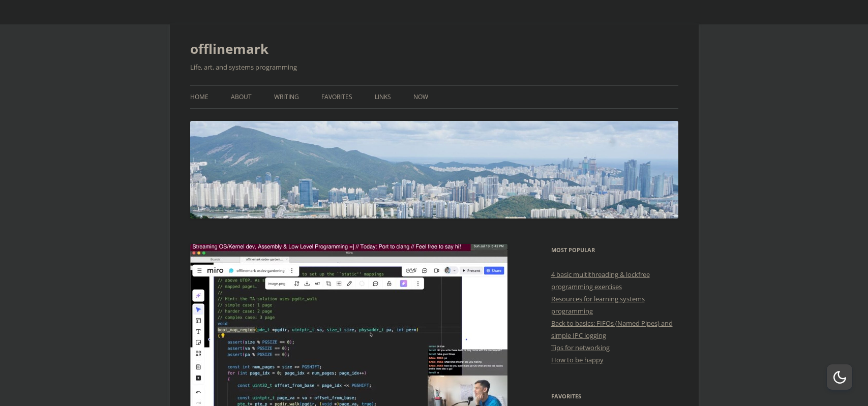  What do you see at coordinates (383, 97) in the screenshot?
I see `a: Links` at bounding box center [383, 97].